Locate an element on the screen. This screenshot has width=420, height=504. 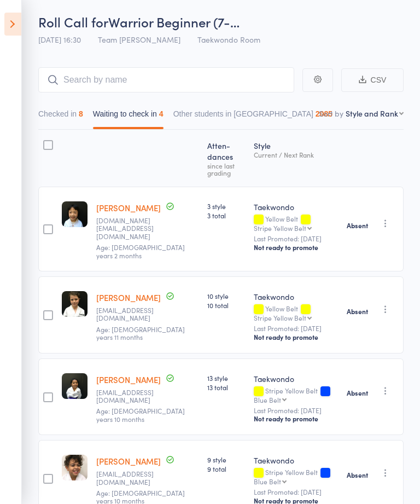
div: Style and Rank is located at coordinates (372, 113).